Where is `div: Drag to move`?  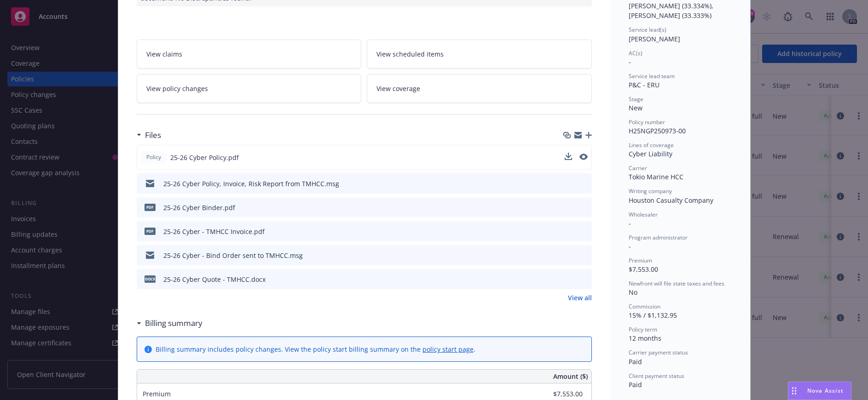
div: Drag to move is located at coordinates (794, 391).